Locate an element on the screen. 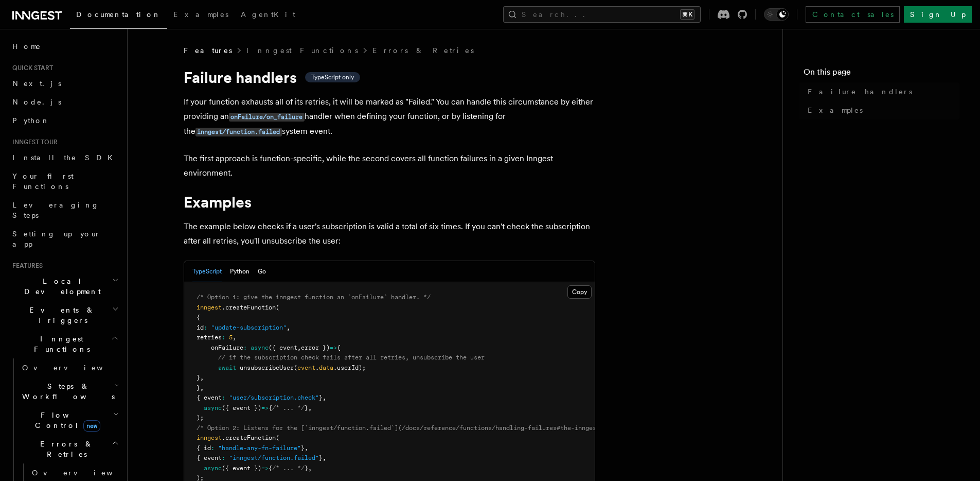  a: Overview is located at coordinates (70, 368).